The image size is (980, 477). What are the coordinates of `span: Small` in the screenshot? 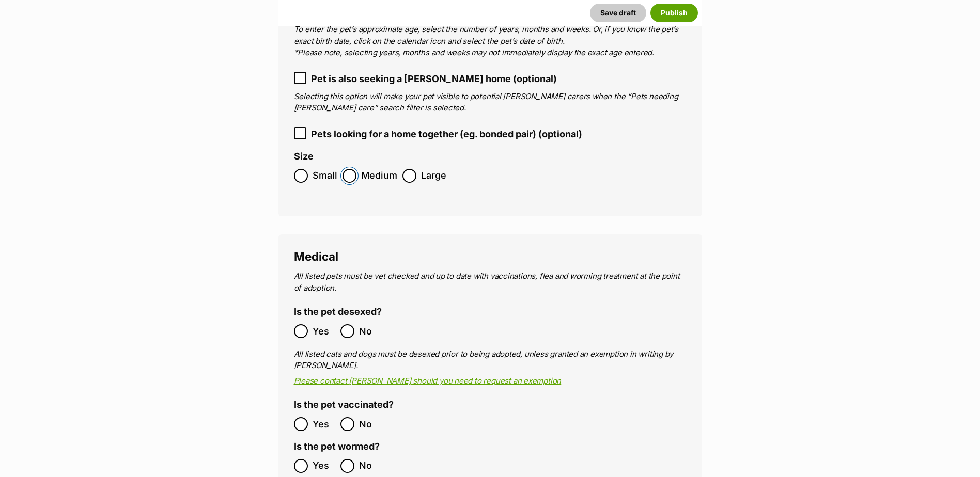 It's located at (324, 176).